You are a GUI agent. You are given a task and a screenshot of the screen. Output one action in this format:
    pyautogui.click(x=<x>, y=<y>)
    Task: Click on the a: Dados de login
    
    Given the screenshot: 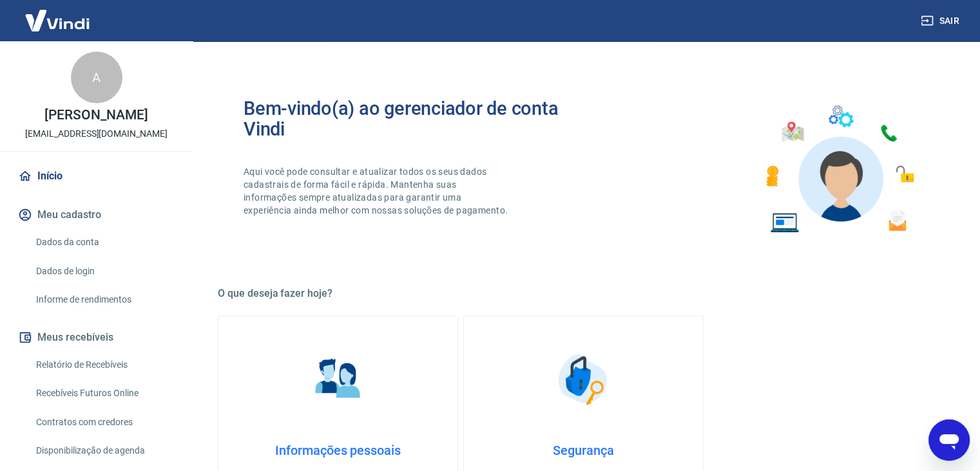 What is the action you would take?
    pyautogui.click(x=104, y=271)
    